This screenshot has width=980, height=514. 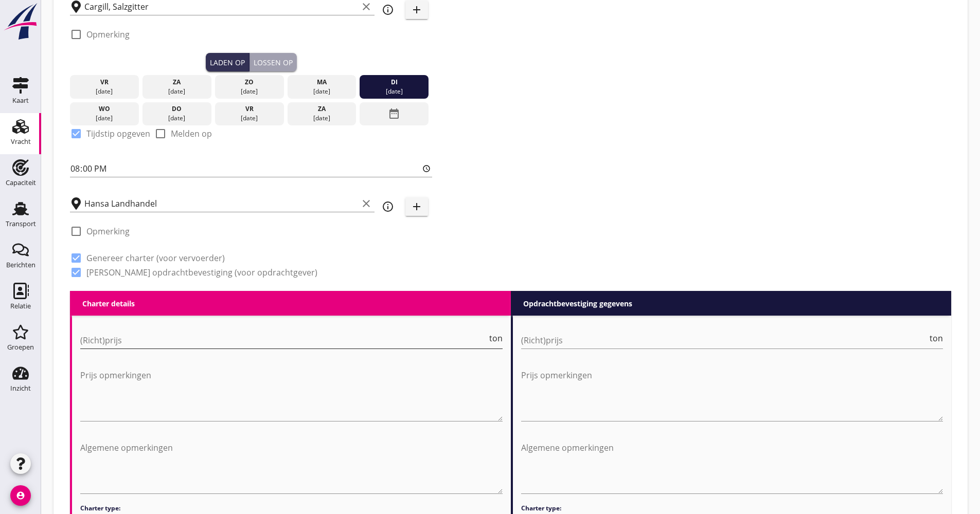 What do you see at coordinates (394, 113) in the screenshot?
I see `i: date_range` at bounding box center [394, 113].